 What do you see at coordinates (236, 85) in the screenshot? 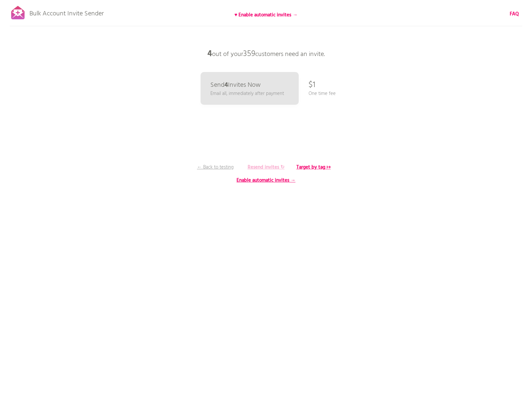
I see `p: Send Invites Now` at bounding box center [236, 85].